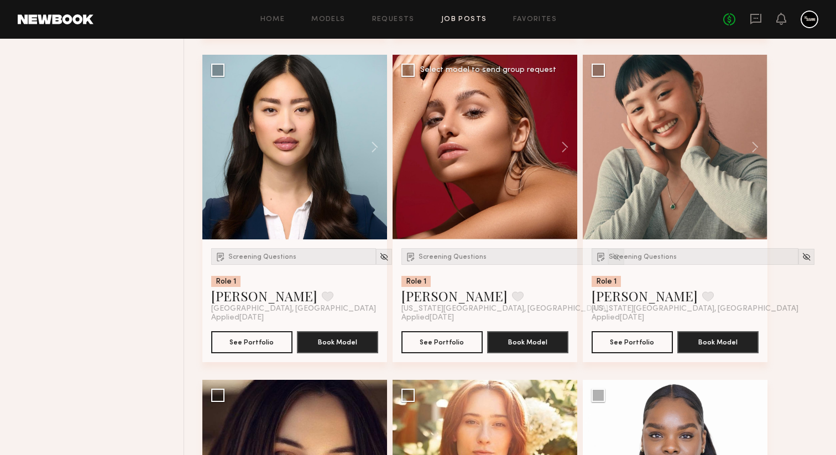  I want to click on a: Home, so click(273, 19).